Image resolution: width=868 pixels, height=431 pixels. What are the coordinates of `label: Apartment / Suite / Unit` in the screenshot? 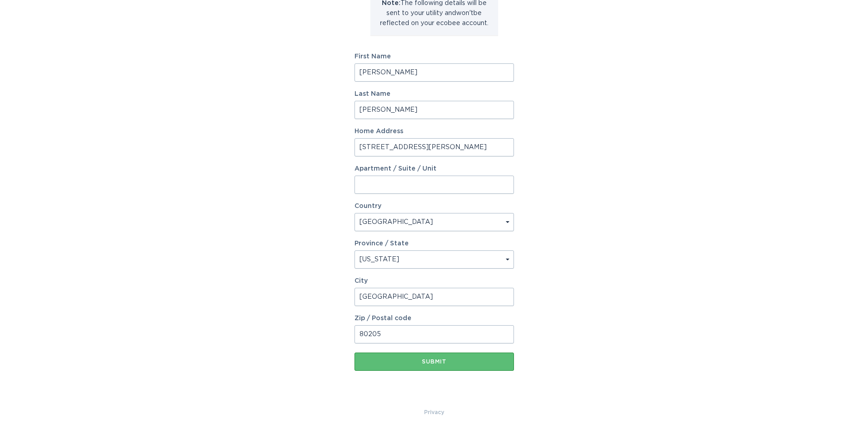 It's located at (434, 169).